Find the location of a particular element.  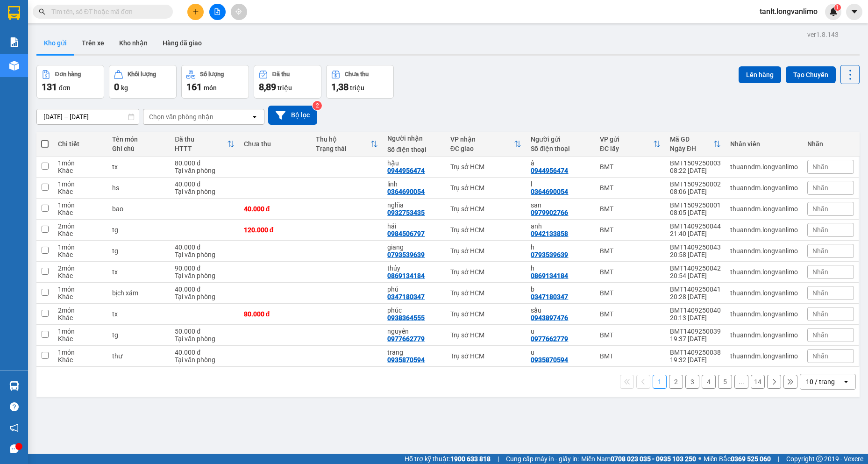

div: Người gửi is located at coordinates (560, 139).